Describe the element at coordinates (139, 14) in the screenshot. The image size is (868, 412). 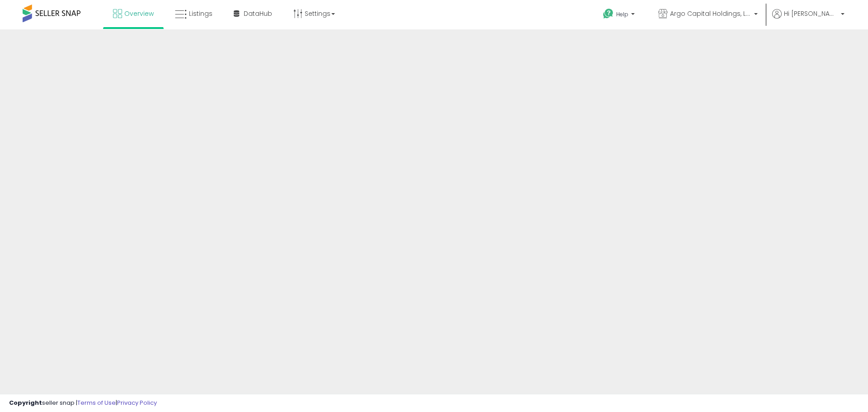
I see `span: Overview` at that location.